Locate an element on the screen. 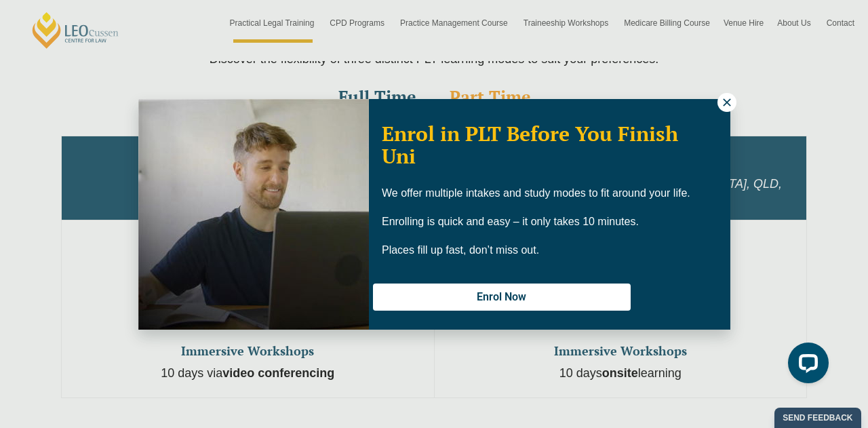 This screenshot has height=428, width=868. img: Woman in yellow blouse holding folders looking to the right and smiling is located at coordinates (253, 214).